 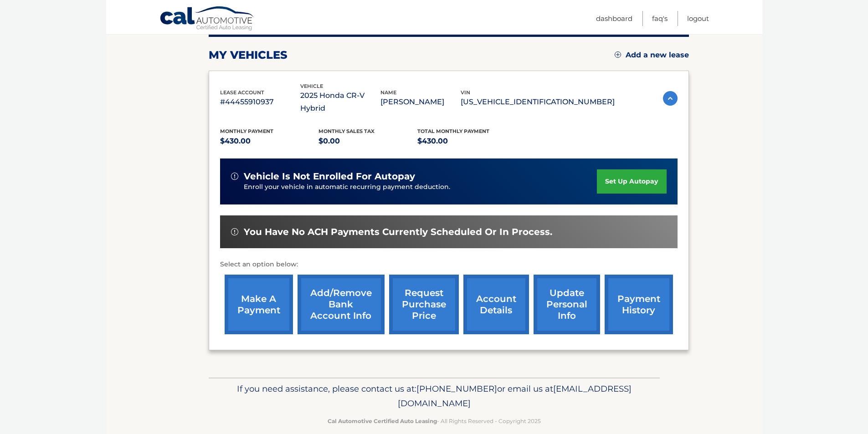 I want to click on span: Total Monthly Payment, so click(x=453, y=131).